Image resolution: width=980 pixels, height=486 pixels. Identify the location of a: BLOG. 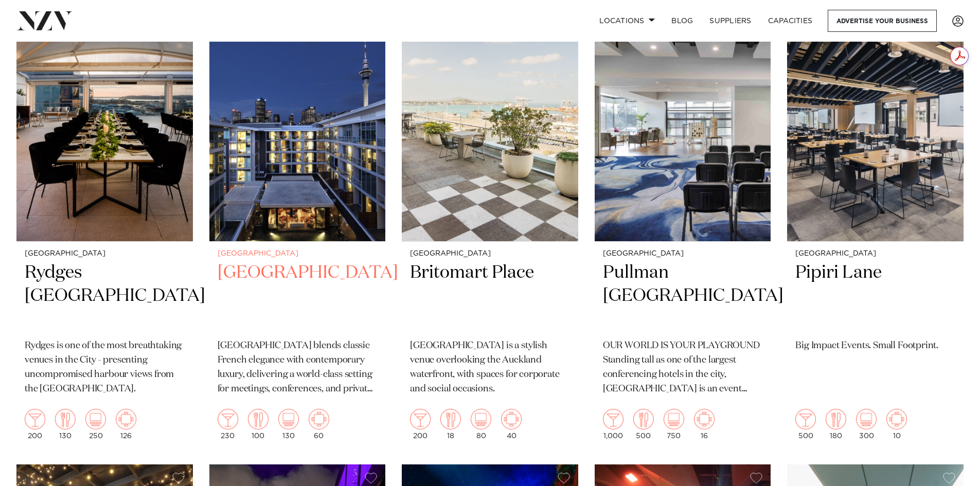
(682, 21).